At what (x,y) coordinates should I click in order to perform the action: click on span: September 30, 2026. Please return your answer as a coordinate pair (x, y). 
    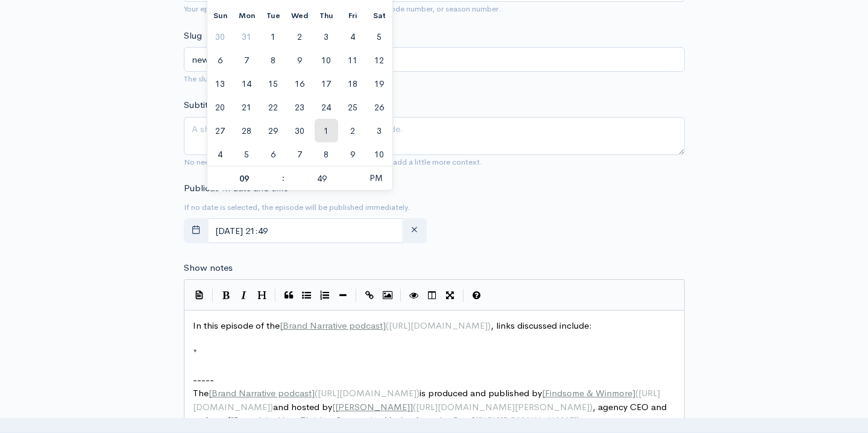
    Looking at the image, I should click on (300, 130).